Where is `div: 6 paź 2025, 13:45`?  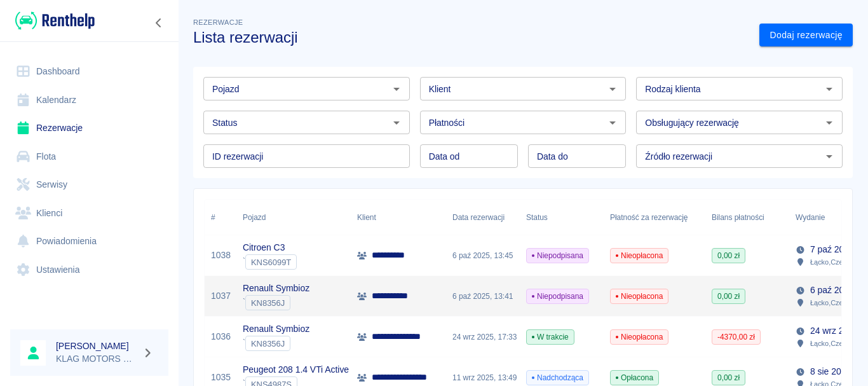
div: 6 paź 2025, 13:45 is located at coordinates (483, 255).